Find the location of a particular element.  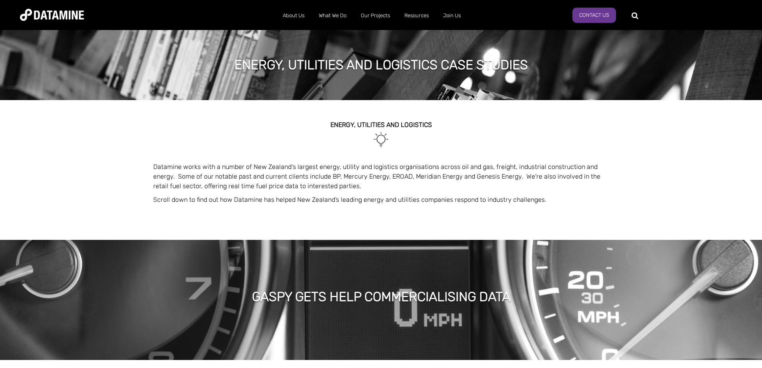

a: What We Do is located at coordinates (332, 16).